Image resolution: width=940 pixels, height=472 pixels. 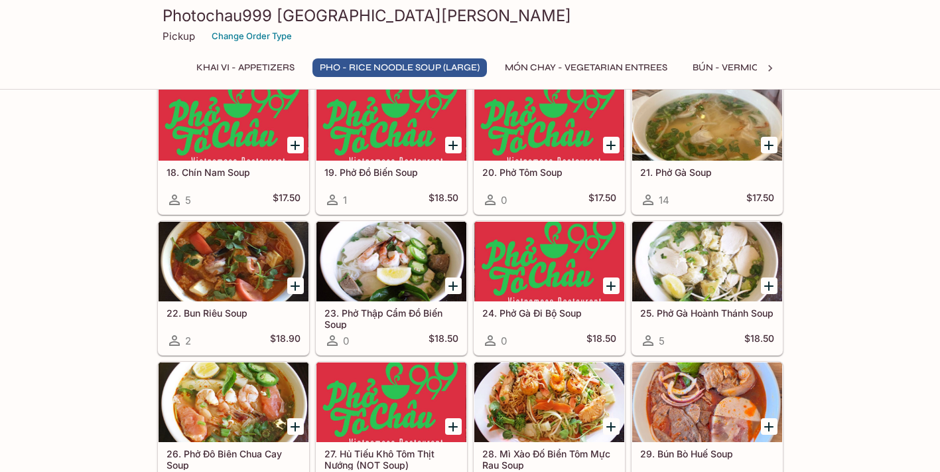 What do you see at coordinates (611, 426) in the screenshot?
I see `button: Add 28. Mì Xào Đố Biển Tôm Mực Rau Soup` at bounding box center [611, 426].